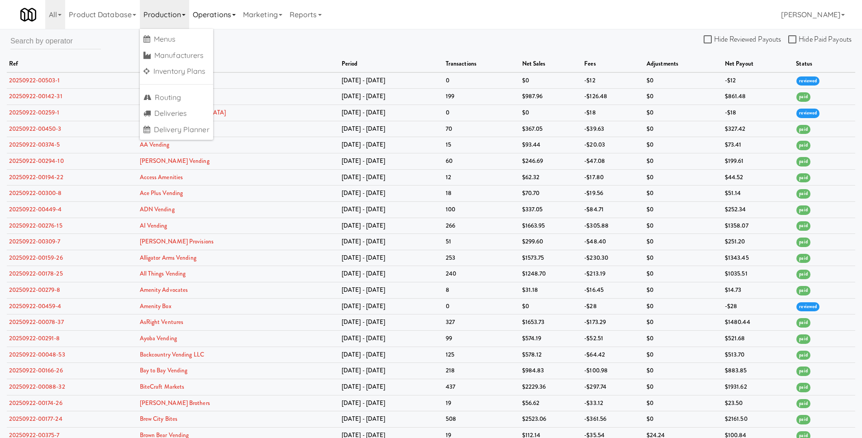 The height and width of the screenshot is (438, 862). What do you see at coordinates (758, 274) in the screenshot?
I see `td: $1035.51` at bounding box center [758, 274].